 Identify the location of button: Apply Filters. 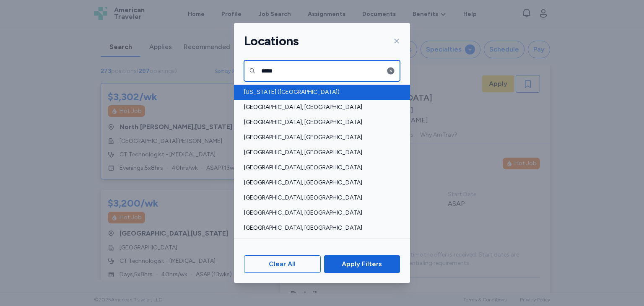
(362, 264).